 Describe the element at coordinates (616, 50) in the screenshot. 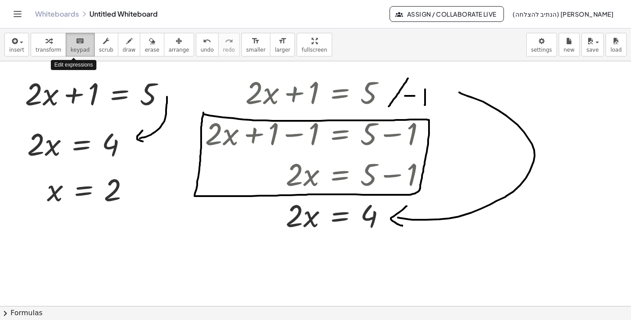

I see `span: load` at that location.